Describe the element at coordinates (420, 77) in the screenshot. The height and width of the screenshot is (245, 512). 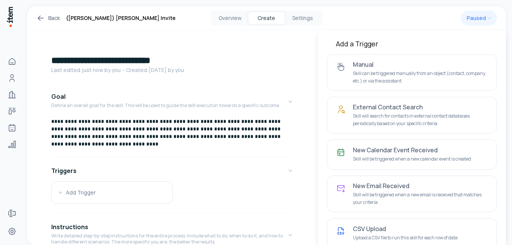
I see `p: Skill can be triggered manually from an object (contact, company, etc.) or via the assistant.` at that location.